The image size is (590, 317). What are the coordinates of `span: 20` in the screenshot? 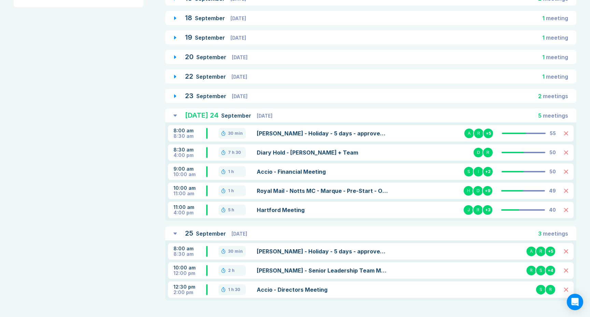 It's located at (189, 57).